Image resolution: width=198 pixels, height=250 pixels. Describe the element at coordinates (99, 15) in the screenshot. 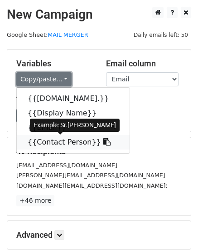

I see `h2: New Campaign` at that location.